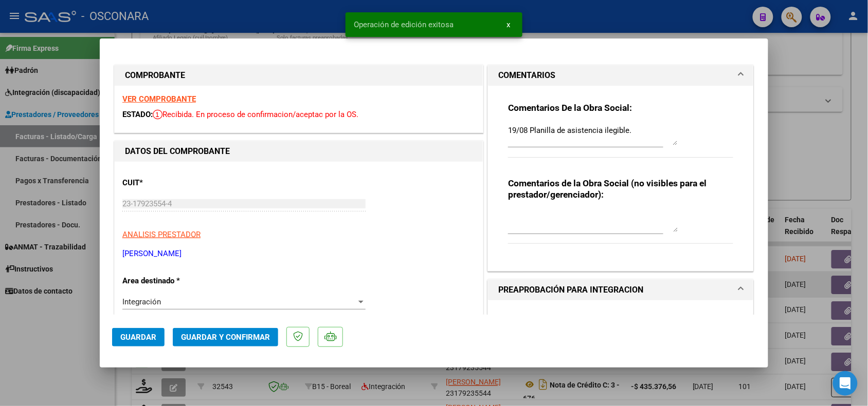  I want to click on p: CUIT, so click(176, 183).